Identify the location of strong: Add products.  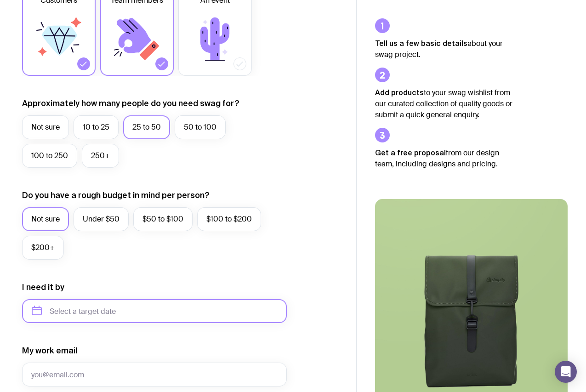
(400, 92).